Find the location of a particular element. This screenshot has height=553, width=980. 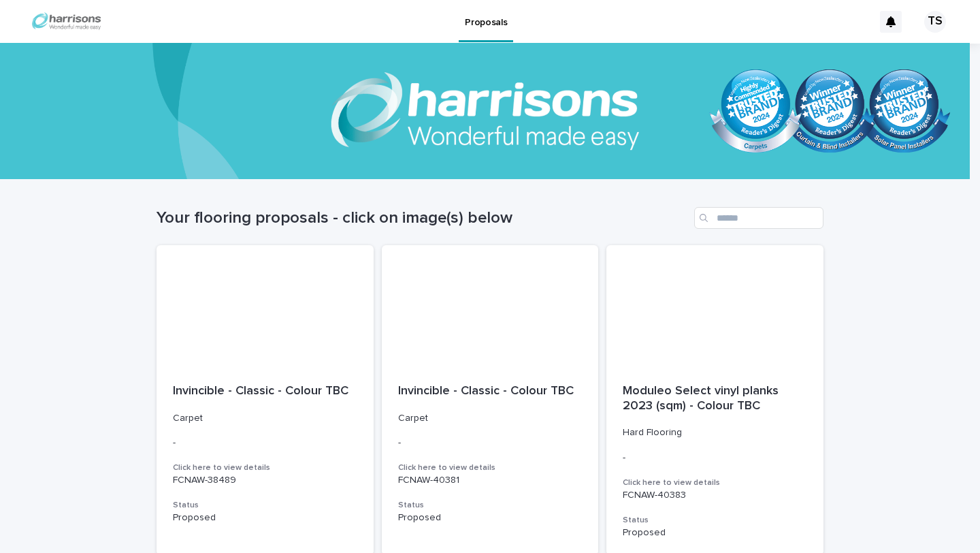

h1: Your flooring proposals - click on image(s) below is located at coordinates (422, 218).